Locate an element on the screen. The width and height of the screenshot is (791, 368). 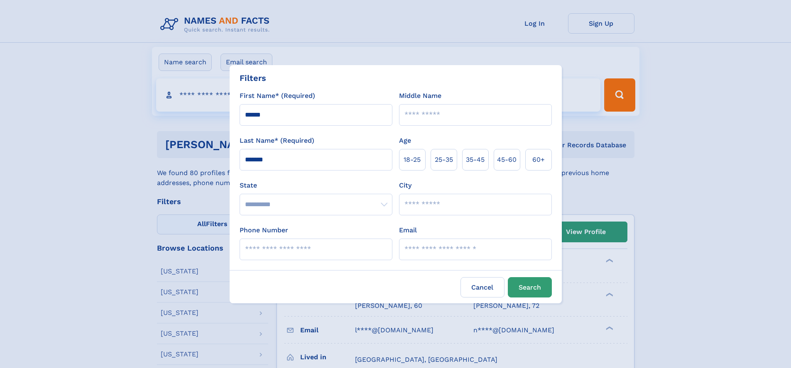
label: Phone Number is located at coordinates (264, 230).